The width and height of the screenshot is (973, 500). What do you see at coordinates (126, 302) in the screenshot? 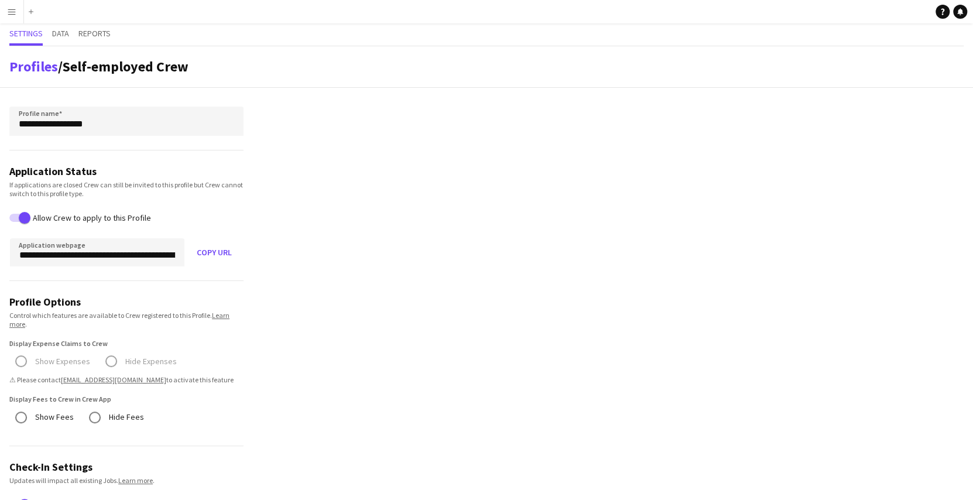
I see `h3: Profile Options` at bounding box center [126, 302].